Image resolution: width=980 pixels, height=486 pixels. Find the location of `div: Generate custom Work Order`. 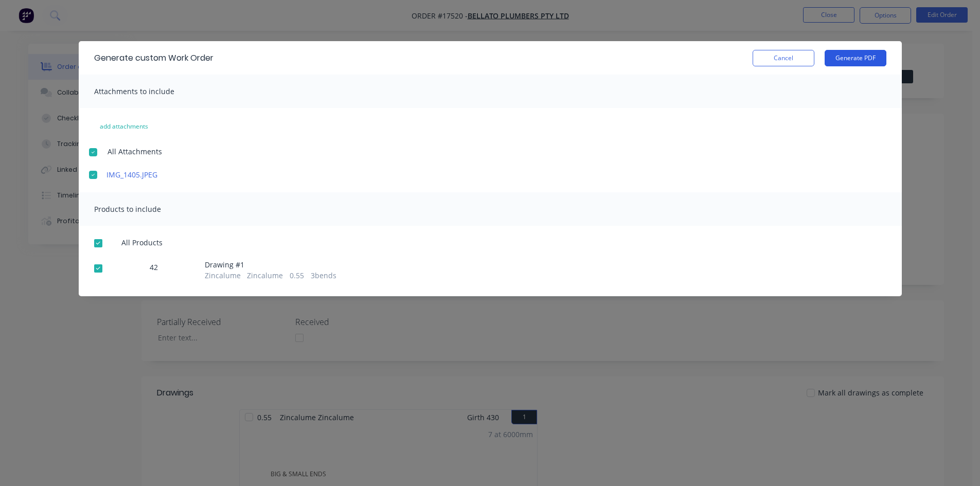

div: Generate custom Work Order is located at coordinates (154, 58).